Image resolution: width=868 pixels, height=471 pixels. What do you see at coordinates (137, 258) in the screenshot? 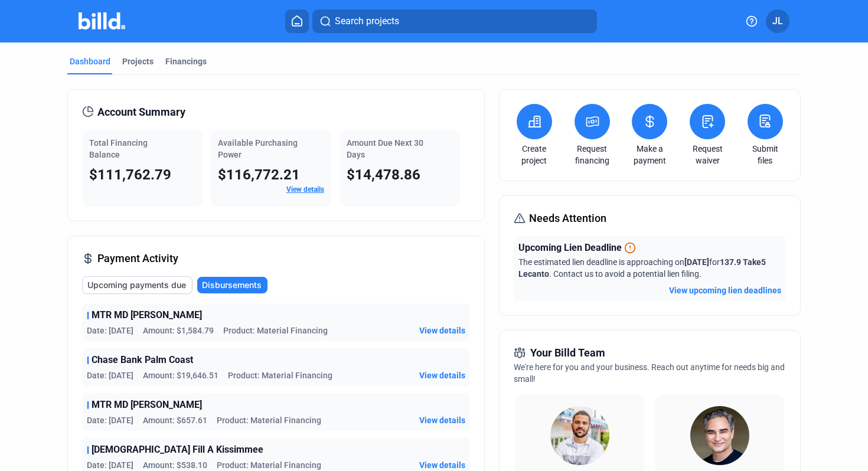
I see `span: Payment Activity` at bounding box center [137, 258].